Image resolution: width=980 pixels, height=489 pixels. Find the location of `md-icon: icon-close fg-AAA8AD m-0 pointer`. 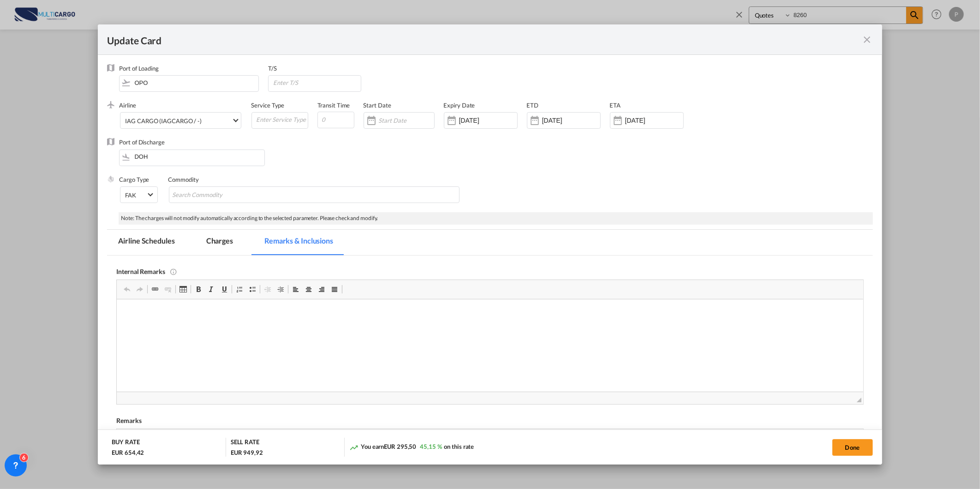

md-icon: icon-close fg-AAA8AD m-0 pointer is located at coordinates (867, 40).